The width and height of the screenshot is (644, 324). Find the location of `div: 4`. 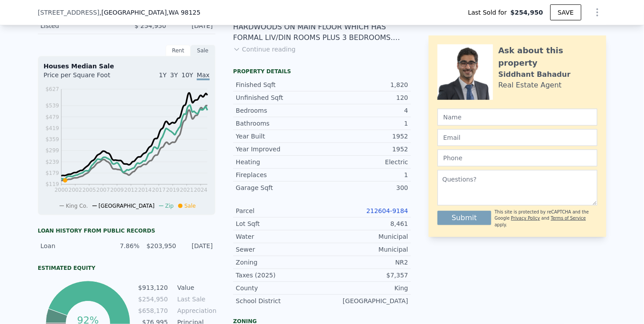

div: 4 is located at coordinates (365, 110).